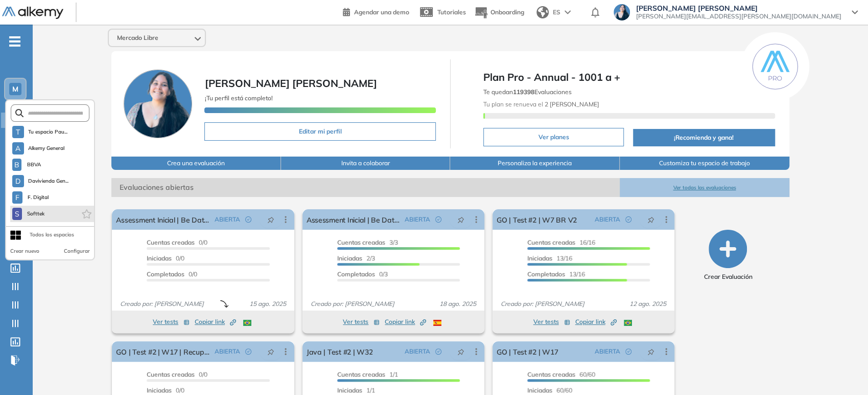 The image size is (868, 395). What do you see at coordinates (366, 163) in the screenshot?
I see `button: Invita a colaborar` at bounding box center [366, 163].